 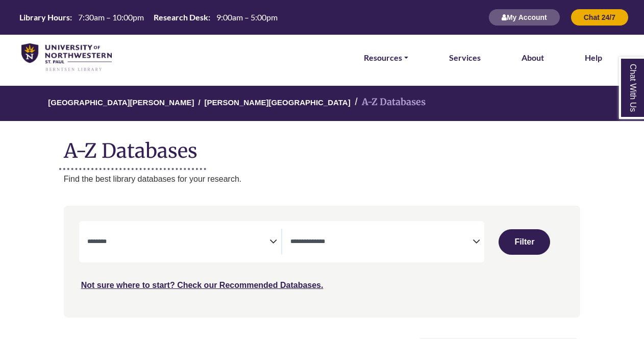 What do you see at coordinates (524, 17) in the screenshot?
I see `button: My Account` at bounding box center [524, 17].